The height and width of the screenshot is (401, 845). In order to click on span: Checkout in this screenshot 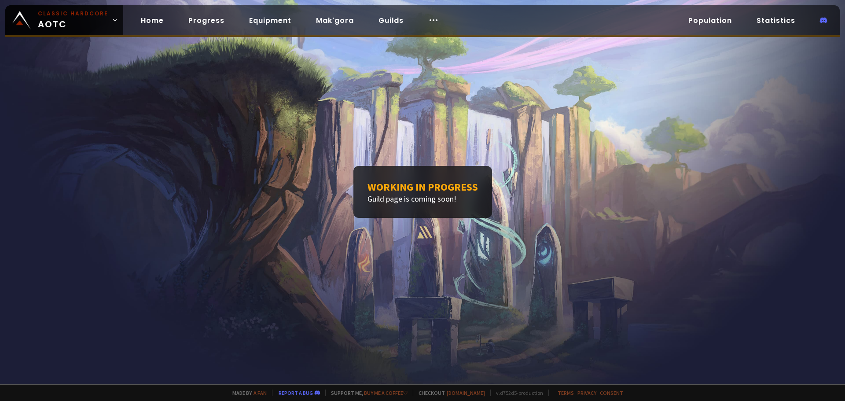, I will do `click(449, 393)`.